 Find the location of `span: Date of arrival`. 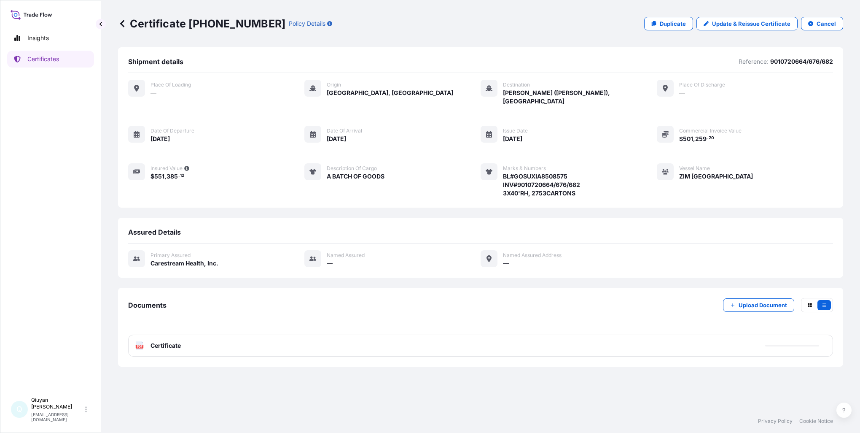

span: Date of arrival is located at coordinates (345, 131).